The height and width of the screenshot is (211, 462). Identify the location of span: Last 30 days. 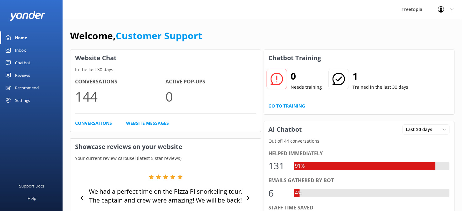
(421, 129).